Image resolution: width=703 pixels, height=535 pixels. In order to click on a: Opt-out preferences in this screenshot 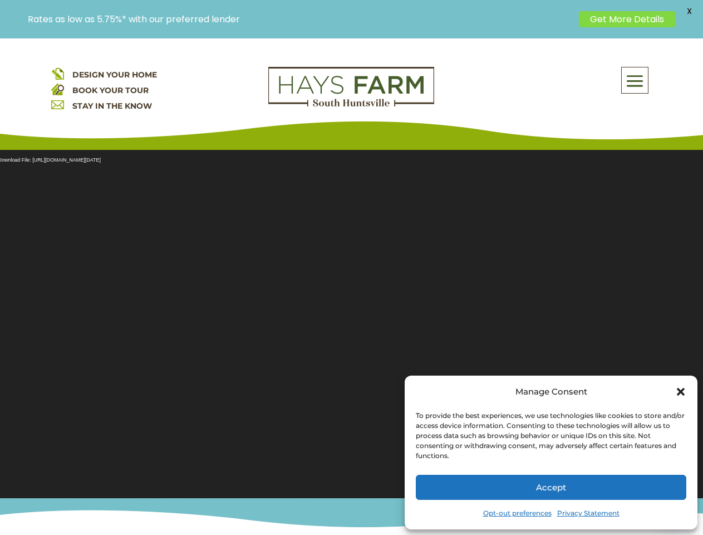, I will do `click(517, 513)`.